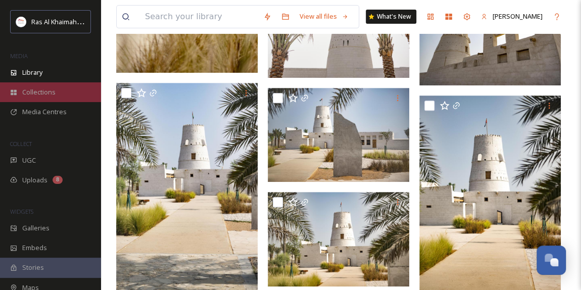  What do you see at coordinates (391, 17) in the screenshot?
I see `a: What's New` at bounding box center [391, 17].